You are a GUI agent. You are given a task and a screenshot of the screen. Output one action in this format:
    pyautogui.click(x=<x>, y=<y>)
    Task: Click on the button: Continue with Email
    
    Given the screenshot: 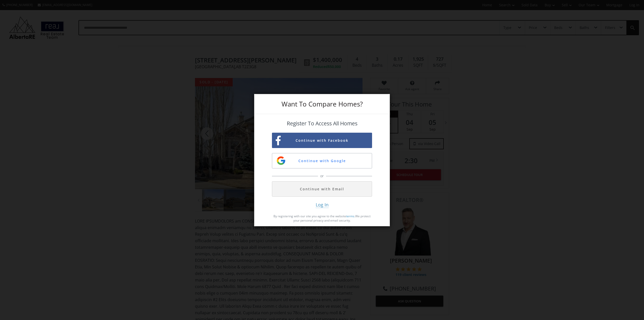 What is the action you would take?
    pyautogui.click(x=322, y=189)
    